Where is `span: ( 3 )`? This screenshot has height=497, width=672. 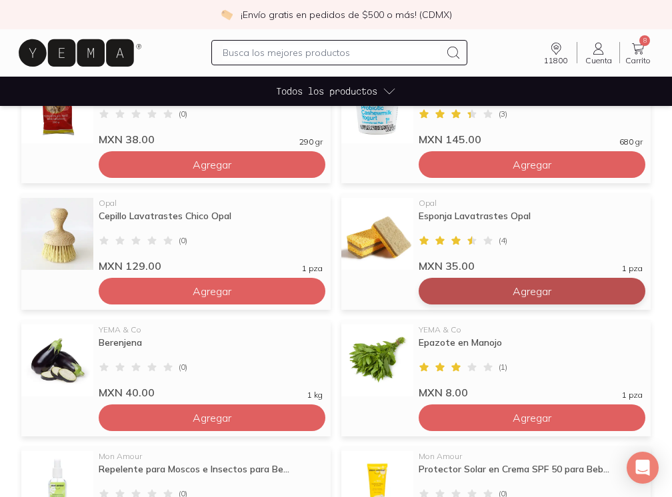 span: ( 3 ) is located at coordinates (502, 114).